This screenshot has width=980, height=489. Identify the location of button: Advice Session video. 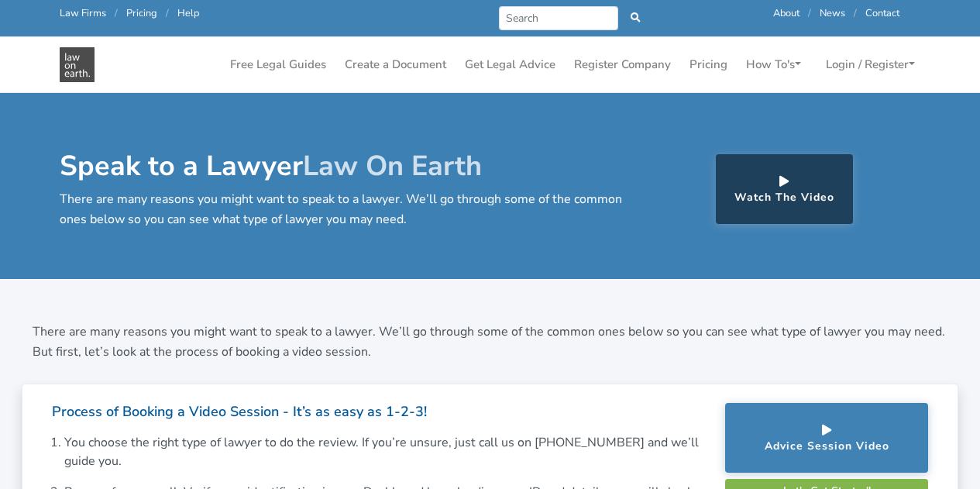
(827, 438).